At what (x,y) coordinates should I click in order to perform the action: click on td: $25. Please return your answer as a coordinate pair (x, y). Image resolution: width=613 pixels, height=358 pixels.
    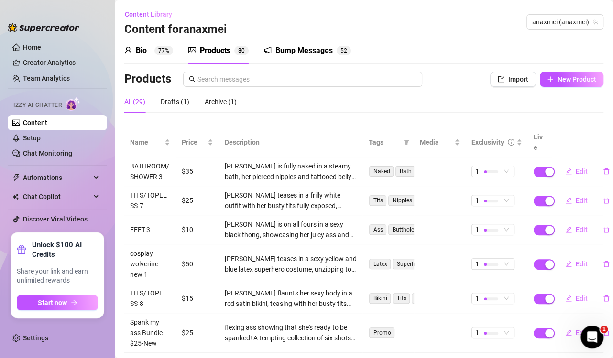
    Looking at the image, I should click on (197, 333).